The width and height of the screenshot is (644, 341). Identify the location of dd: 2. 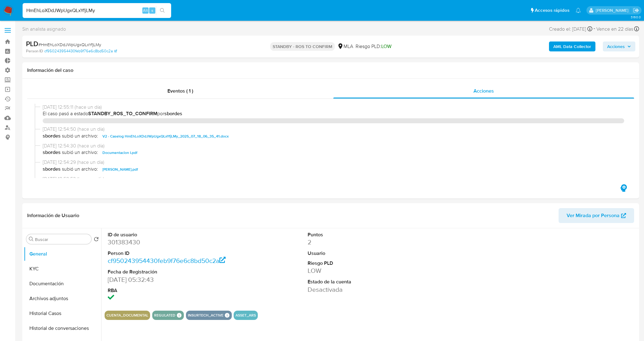
(371, 242).